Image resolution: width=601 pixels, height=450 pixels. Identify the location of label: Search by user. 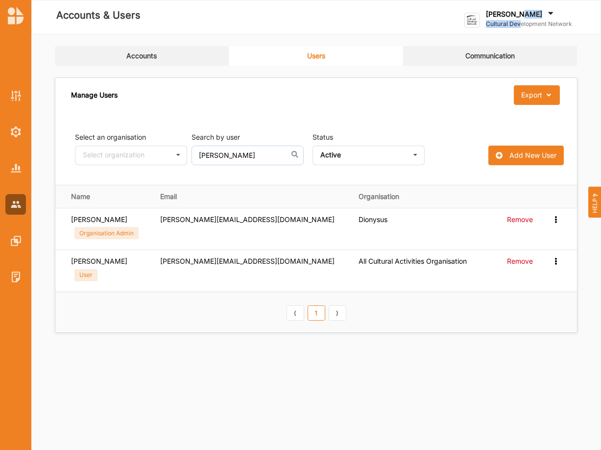
(247, 137).